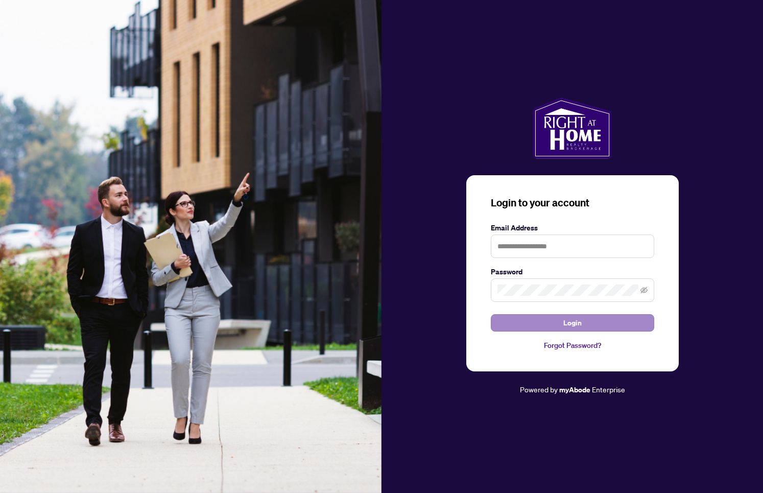 Image resolution: width=763 pixels, height=493 pixels. I want to click on img: ma-logo, so click(572, 128).